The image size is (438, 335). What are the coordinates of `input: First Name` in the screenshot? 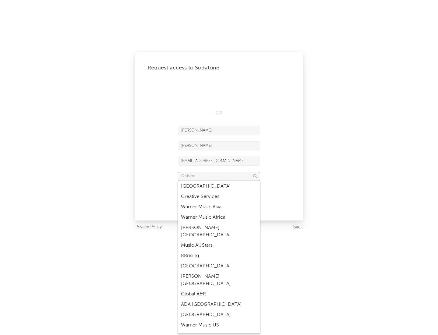 It's located at (219, 131).